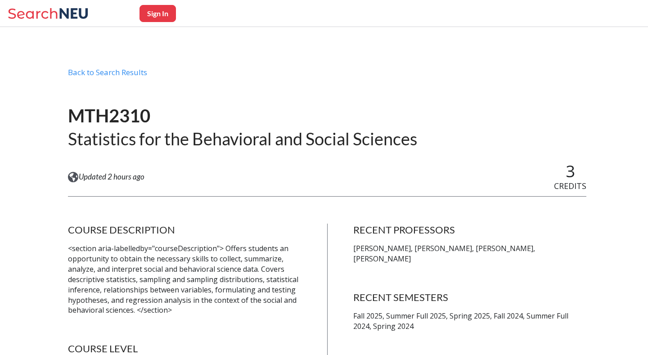  Describe the element at coordinates (243, 139) in the screenshot. I see `h2: Statistics for the Behavioral and Social Sciences` at that location.